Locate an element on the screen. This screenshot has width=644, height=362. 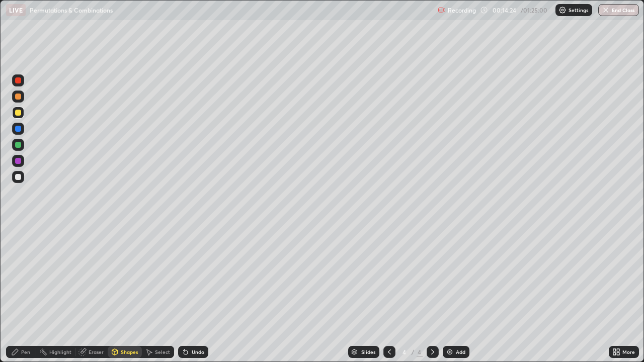
div: Select is located at coordinates (162, 352).